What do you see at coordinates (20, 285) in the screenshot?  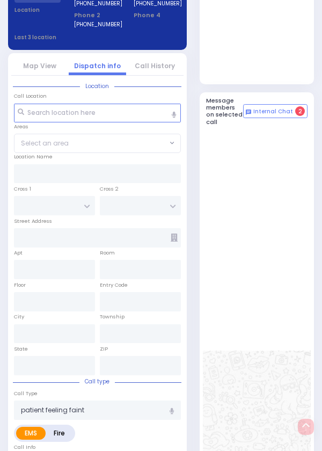 I see `label: Floor` at bounding box center [20, 285].